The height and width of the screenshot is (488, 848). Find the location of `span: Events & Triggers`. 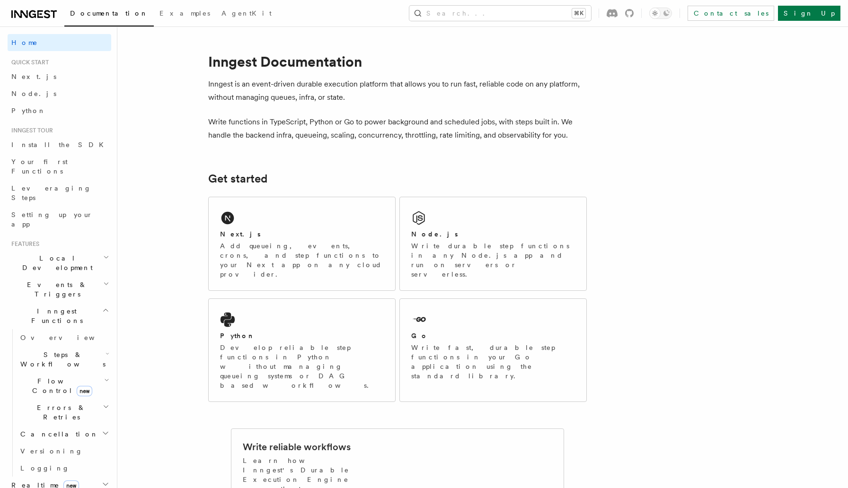

span: Events & Triggers is located at coordinates (55, 290).